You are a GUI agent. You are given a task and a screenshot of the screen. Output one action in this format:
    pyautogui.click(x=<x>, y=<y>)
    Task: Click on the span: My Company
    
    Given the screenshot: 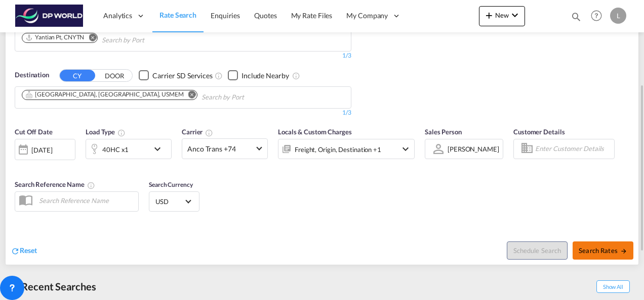 What is the action you would take?
    pyautogui.click(x=367, y=16)
    